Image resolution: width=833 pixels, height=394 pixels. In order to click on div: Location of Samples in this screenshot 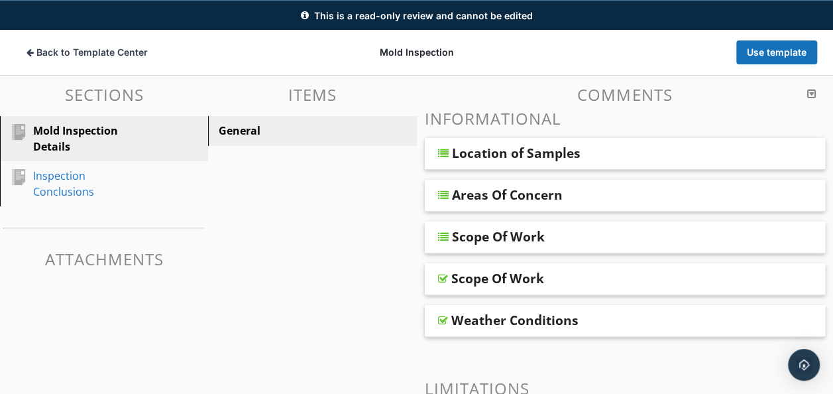, I will do `click(516, 153)`.